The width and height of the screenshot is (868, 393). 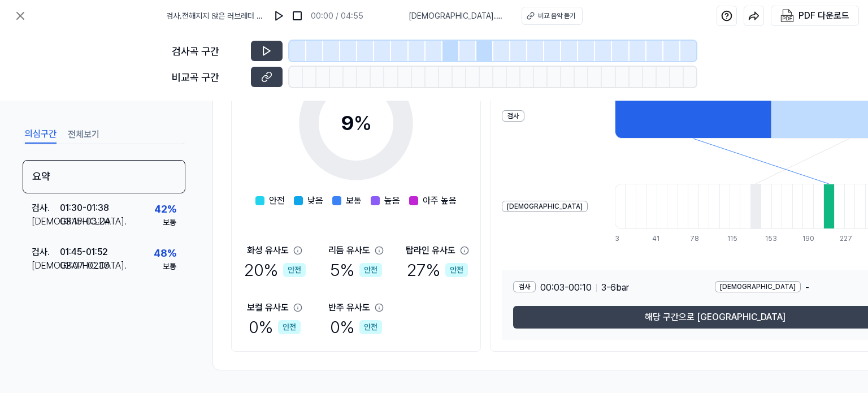 I want to click on div: 153, so click(x=770, y=239).